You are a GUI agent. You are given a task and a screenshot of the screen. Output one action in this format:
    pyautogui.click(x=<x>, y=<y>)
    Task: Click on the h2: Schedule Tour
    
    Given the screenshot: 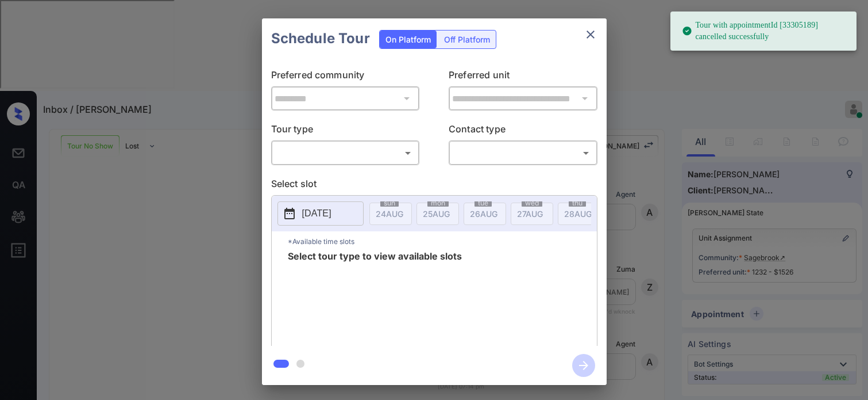 What is the action you would take?
    pyautogui.click(x=321, y=39)
    